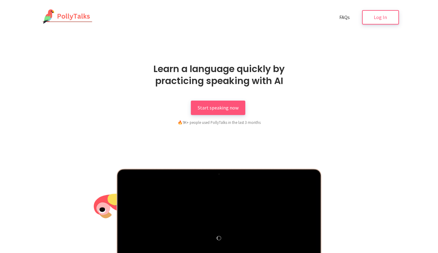  What do you see at coordinates (218, 108) in the screenshot?
I see `span: Start speaking now` at bounding box center [218, 108].